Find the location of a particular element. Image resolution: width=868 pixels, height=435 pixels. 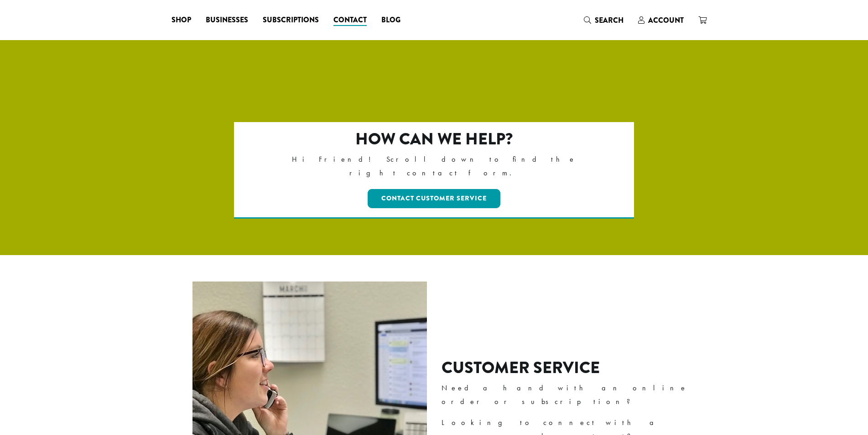

span: Search is located at coordinates (609, 20).